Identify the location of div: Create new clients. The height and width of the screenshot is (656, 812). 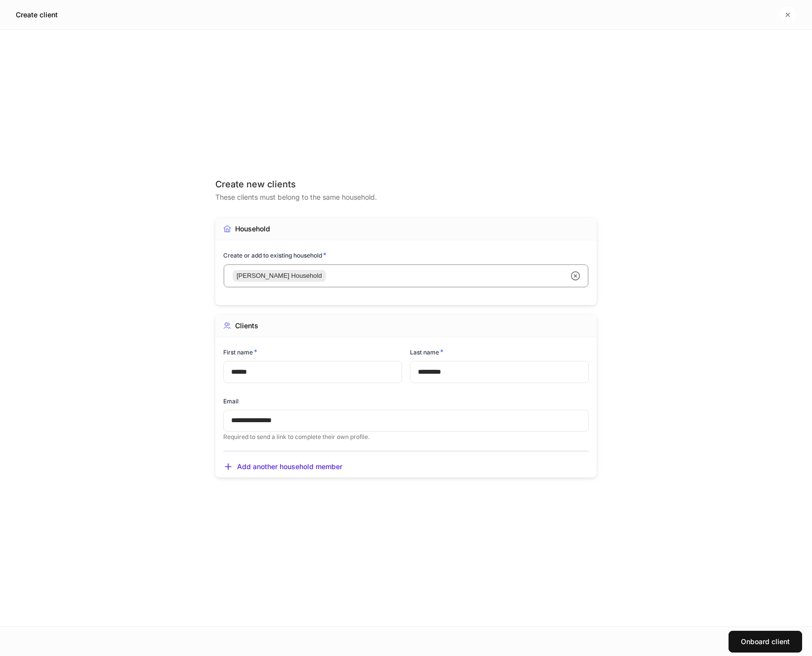
(406, 184).